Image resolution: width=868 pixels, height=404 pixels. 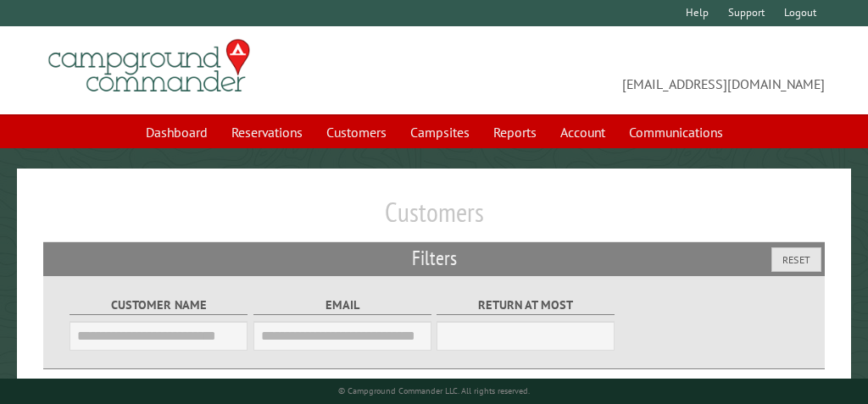 I want to click on h1: Customers, so click(x=434, y=219).